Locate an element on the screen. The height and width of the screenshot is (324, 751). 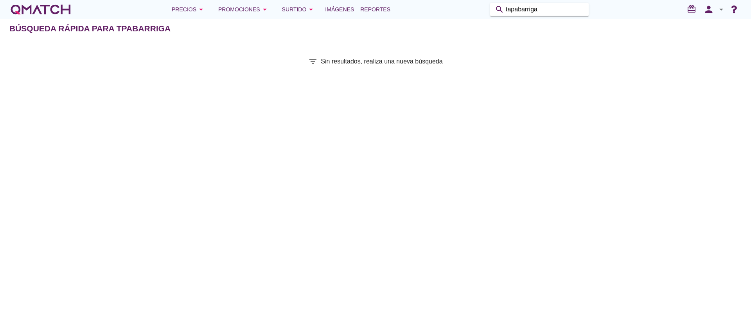
input: Buscar productos is located at coordinates (545, 9).